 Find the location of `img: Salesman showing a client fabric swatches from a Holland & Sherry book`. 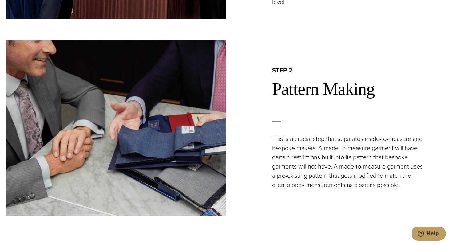

img: Salesman showing a client fabric swatches from a Holland & Sherry book is located at coordinates (116, 128).